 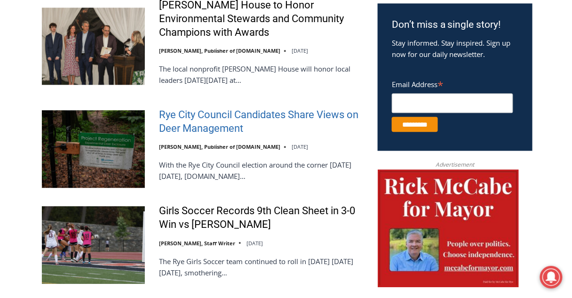 I want to click on p: Stay informed. Stay inspired. Sign up now for our daily newsletter., so click(x=455, y=48).